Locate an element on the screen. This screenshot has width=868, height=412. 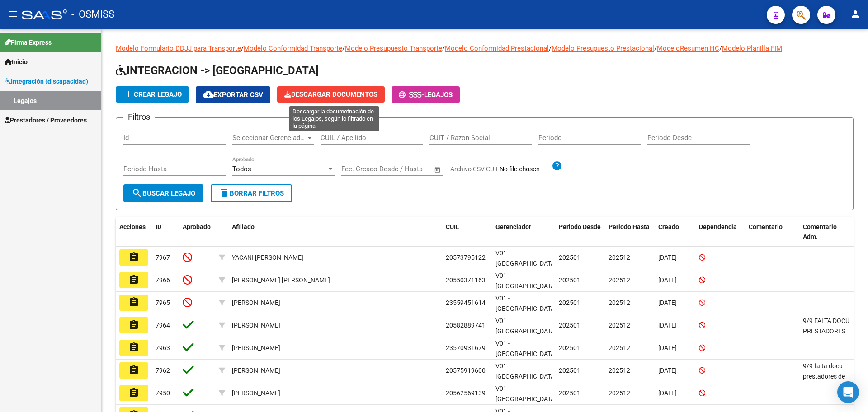
a: Modelo Presupuesto Prestacional is located at coordinates (602, 48).